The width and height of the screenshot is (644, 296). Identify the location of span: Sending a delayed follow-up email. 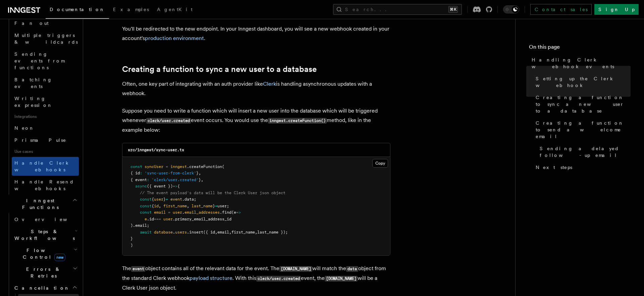
(585, 152).